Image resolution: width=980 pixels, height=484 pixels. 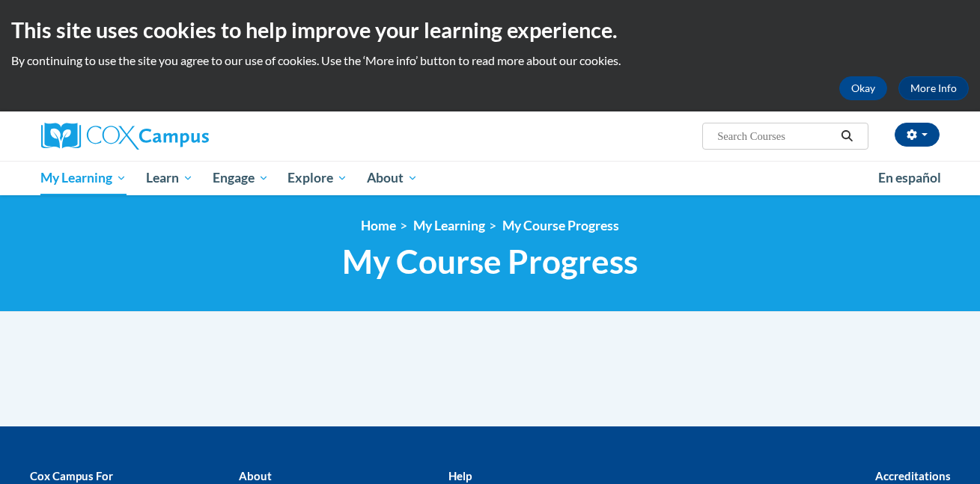 I want to click on a: My Course Progress, so click(x=561, y=225).